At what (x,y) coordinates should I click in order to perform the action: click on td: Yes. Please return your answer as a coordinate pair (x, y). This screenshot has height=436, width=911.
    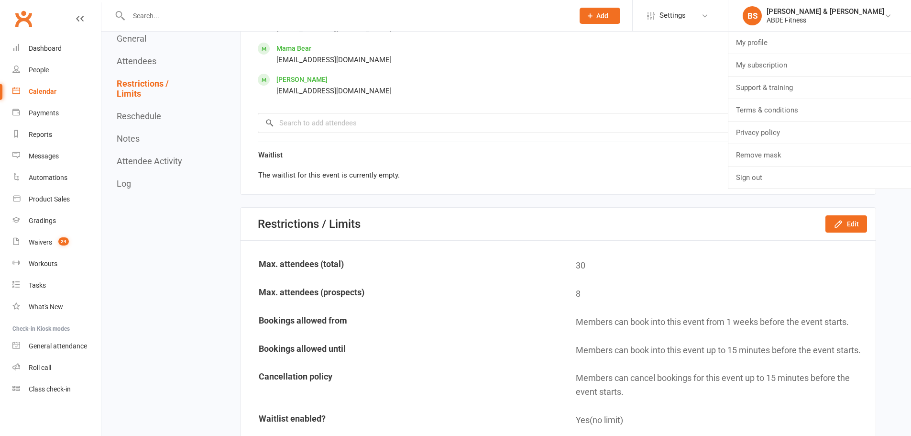
    Looking at the image, I should click on (717, 420).